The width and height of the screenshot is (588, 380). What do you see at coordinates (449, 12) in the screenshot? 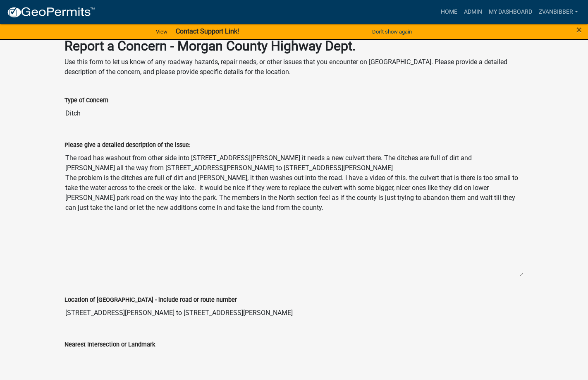
I see `a: Home` at bounding box center [449, 12].